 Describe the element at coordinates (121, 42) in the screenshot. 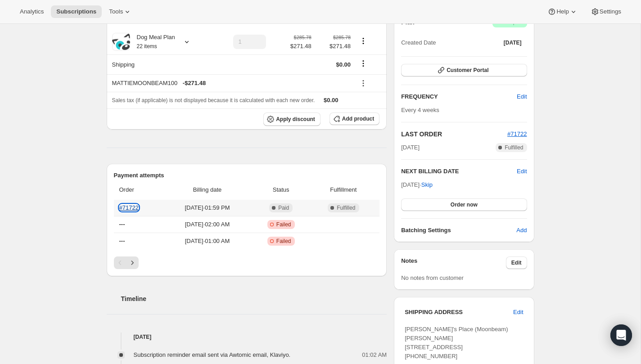

I see `img: product img` at that location.